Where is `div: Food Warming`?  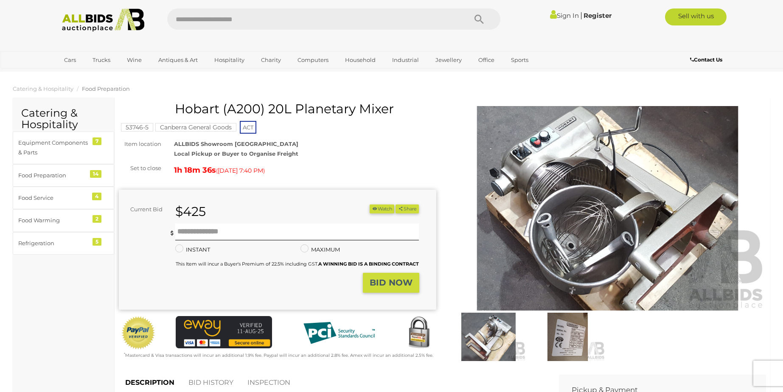
div: Food Warming is located at coordinates (53, 220).